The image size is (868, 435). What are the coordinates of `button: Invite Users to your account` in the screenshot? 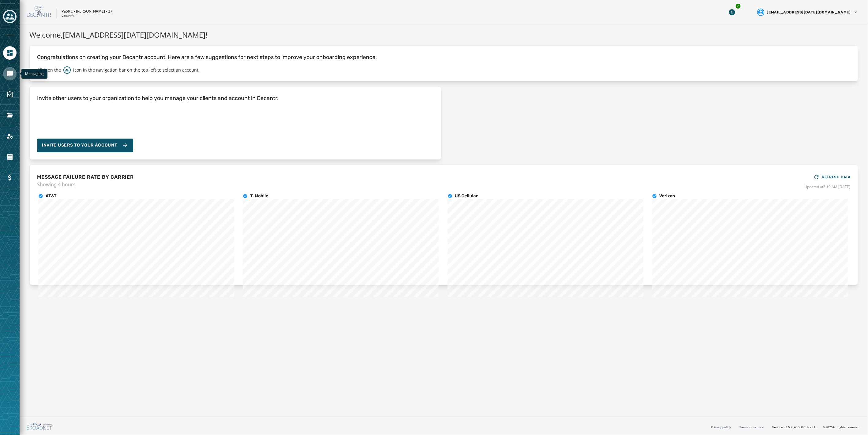 It's located at (85, 146).